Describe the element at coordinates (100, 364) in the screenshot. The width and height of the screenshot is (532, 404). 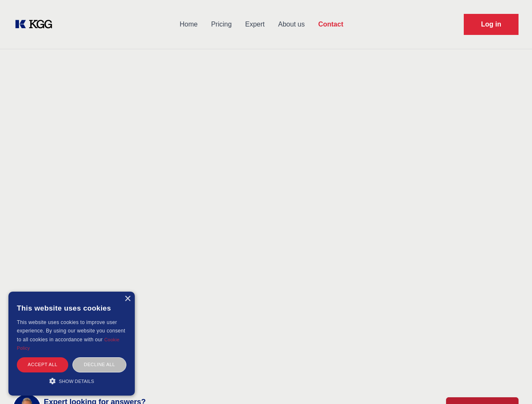
I see `div: Decline all` at that location.